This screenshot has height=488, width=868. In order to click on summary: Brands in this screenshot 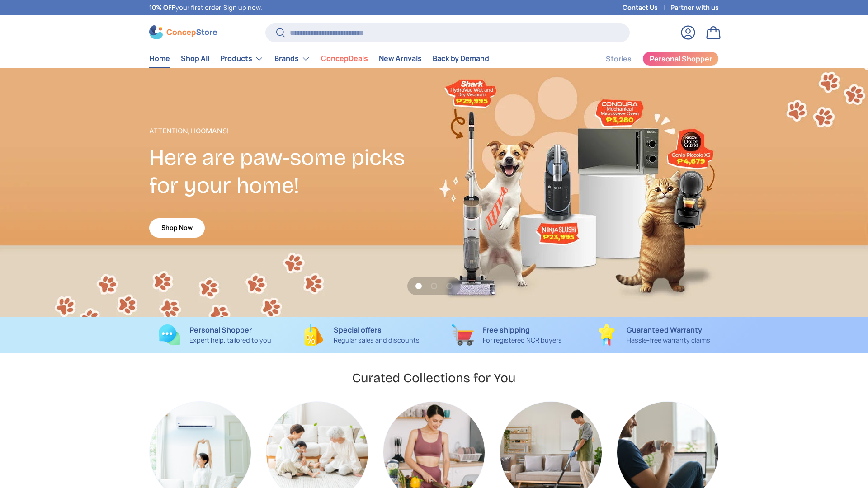, I will do `click(292, 59)`.